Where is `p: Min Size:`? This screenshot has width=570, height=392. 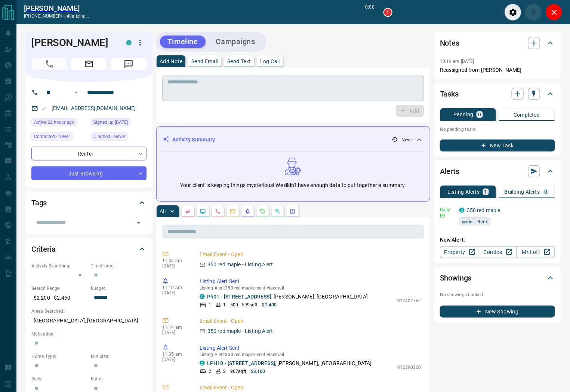 p: Min Size: is located at coordinates (118, 356).